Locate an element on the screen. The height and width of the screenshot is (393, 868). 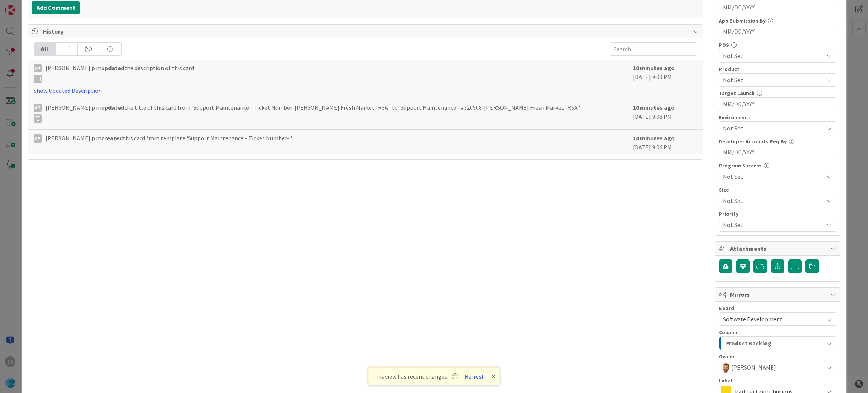
span: History is located at coordinates (366, 32).